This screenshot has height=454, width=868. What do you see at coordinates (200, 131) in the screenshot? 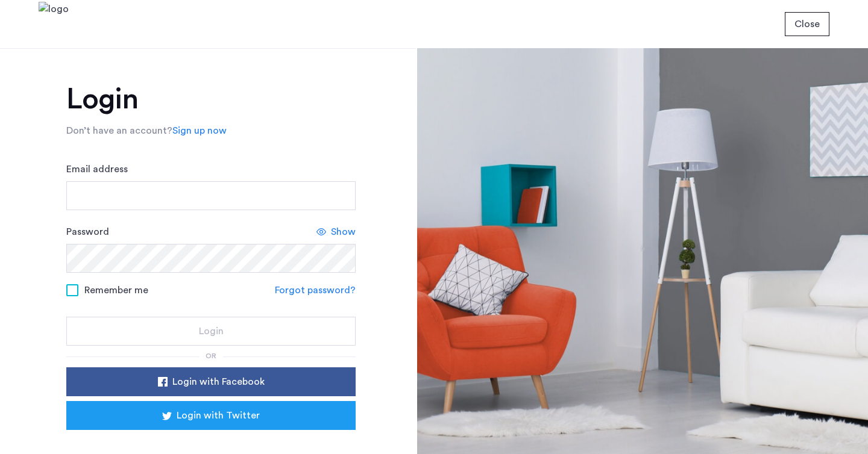
I see `a: Sign up now` at bounding box center [200, 131].